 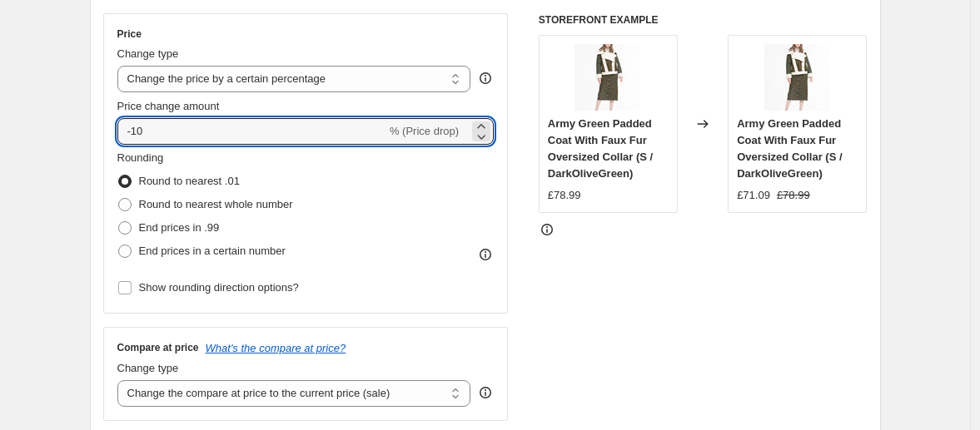 I want to click on h3: Price, so click(x=129, y=34).